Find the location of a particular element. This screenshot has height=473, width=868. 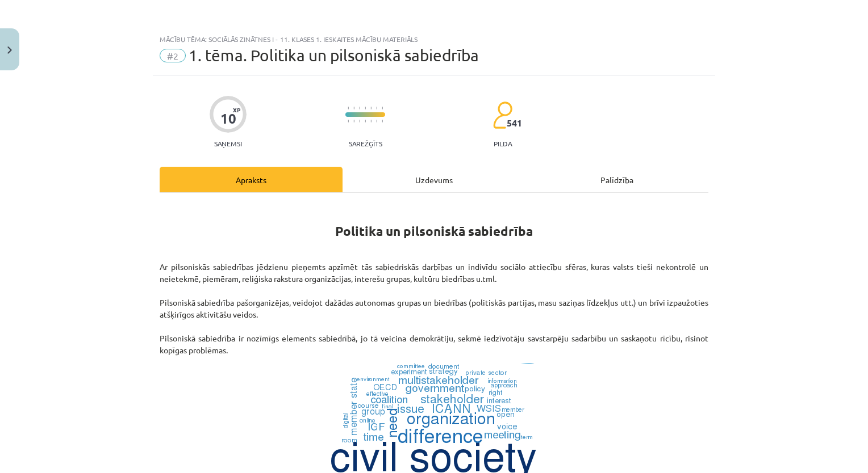

div: Mācību tēma: Sociālās zinātnes i - 11. klases 1. ieskaites mācību materiāls is located at coordinates (434, 39).